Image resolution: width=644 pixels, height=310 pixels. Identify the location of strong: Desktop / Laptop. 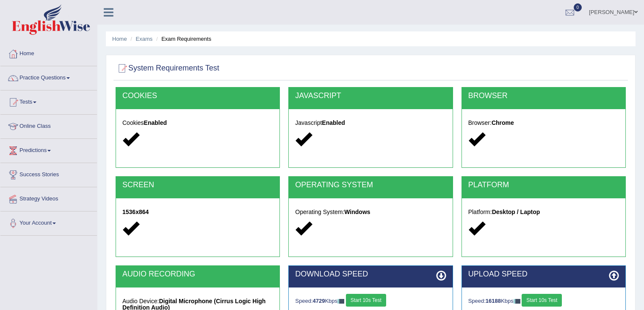
(516, 211).